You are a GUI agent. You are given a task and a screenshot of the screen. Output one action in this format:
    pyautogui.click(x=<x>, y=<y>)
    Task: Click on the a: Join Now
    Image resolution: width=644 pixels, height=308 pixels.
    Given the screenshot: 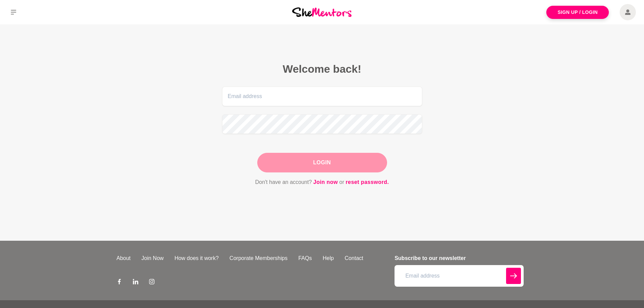 What is the action you would take?
    pyautogui.click(x=153, y=258)
    